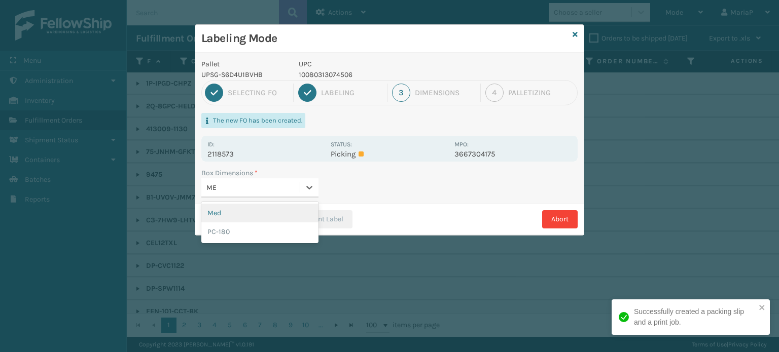 The height and width of the screenshot is (352, 779). What do you see at coordinates (389, 154) in the screenshot?
I see `p: Picking` at bounding box center [389, 154].